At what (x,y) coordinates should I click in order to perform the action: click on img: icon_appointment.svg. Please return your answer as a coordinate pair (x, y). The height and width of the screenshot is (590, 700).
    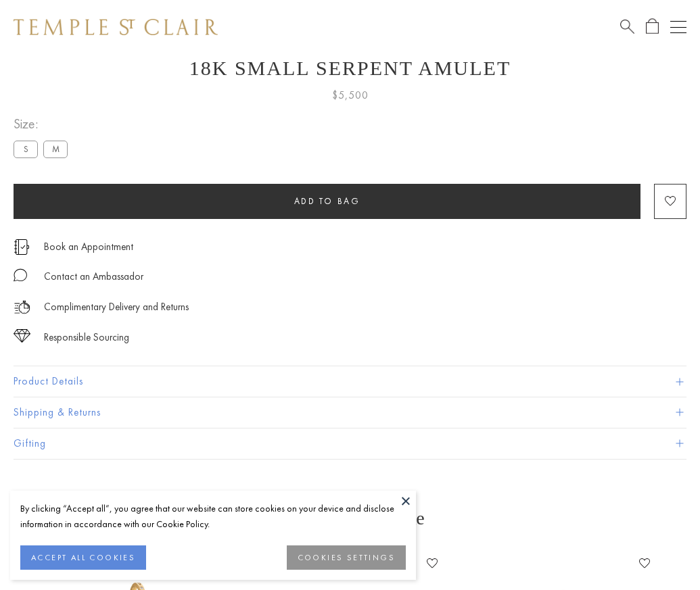
    Looking at the image, I should click on (21, 247).